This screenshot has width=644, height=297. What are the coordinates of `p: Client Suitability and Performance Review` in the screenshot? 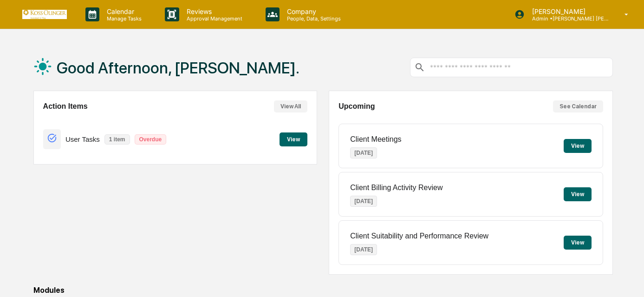 It's located at (419, 236).